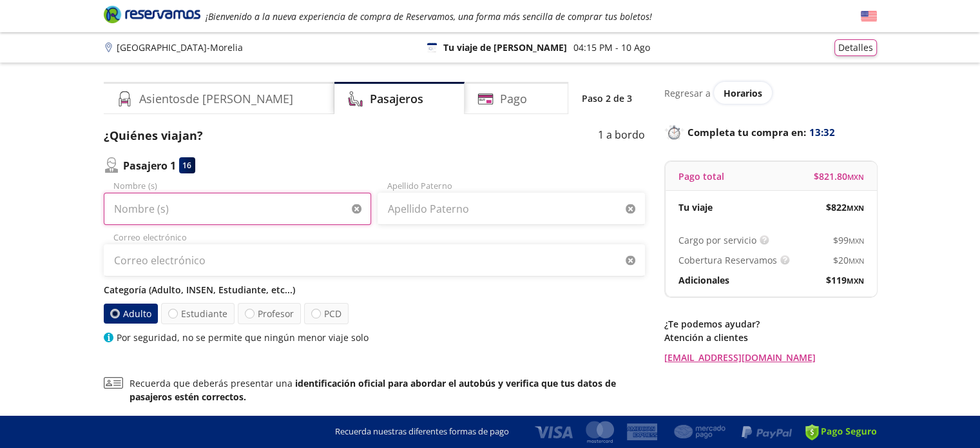 The image size is (980, 448). I want to click on h4: Pago, so click(513, 99).